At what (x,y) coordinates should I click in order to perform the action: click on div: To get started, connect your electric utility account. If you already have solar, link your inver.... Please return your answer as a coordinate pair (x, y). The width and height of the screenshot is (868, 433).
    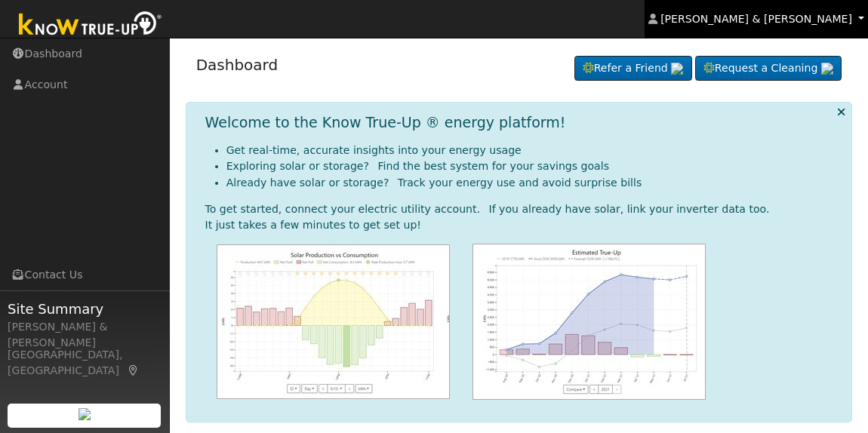
    Looking at the image, I should click on (522, 209).